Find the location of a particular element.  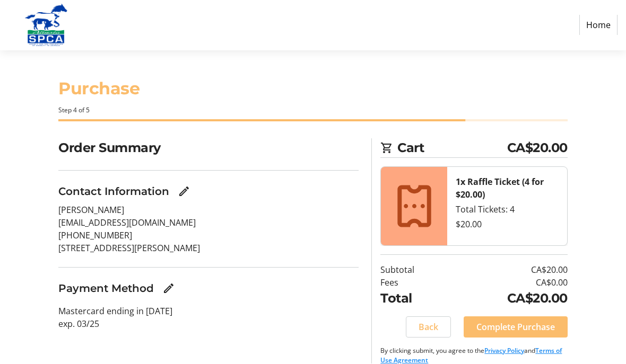

a: Home is located at coordinates (598, 25).